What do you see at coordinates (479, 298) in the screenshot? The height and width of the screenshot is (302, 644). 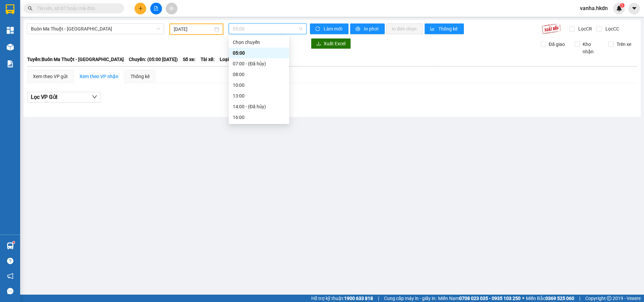 I see `span: Miền Nam` at bounding box center [479, 298].